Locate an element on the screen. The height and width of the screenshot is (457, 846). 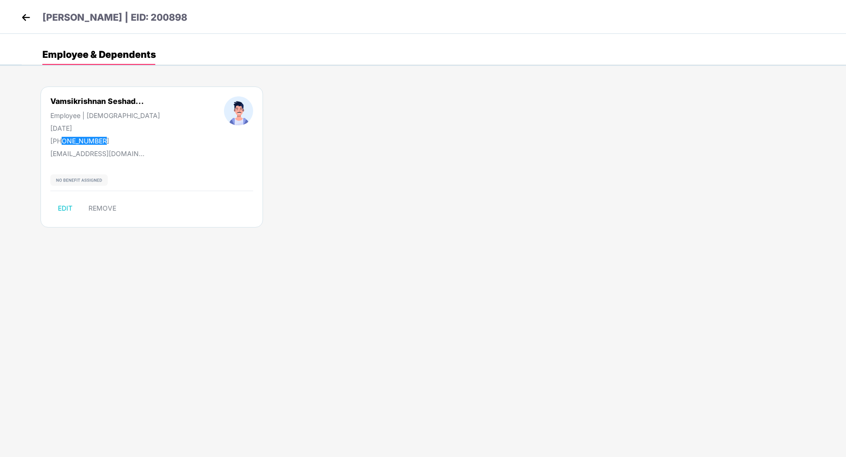
span: REMOVE is located at coordinates (102, 208).